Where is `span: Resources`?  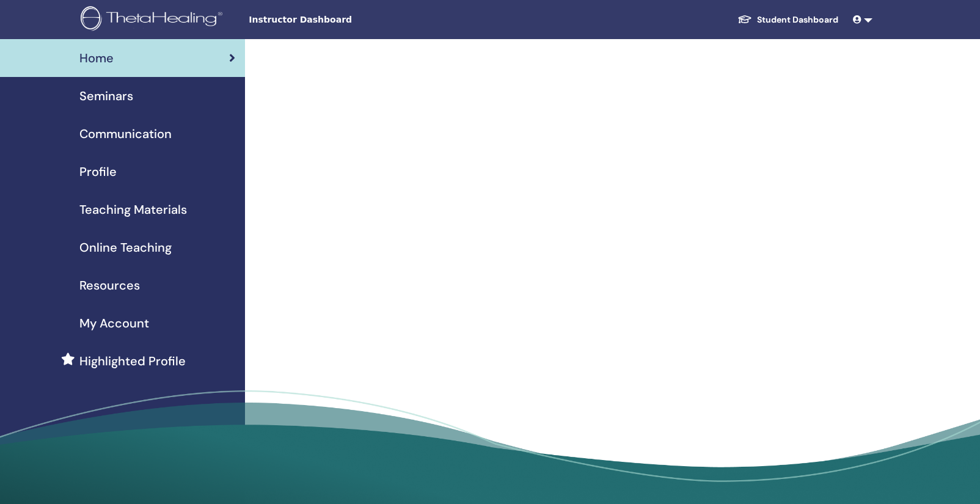
span: Resources is located at coordinates (109, 286).